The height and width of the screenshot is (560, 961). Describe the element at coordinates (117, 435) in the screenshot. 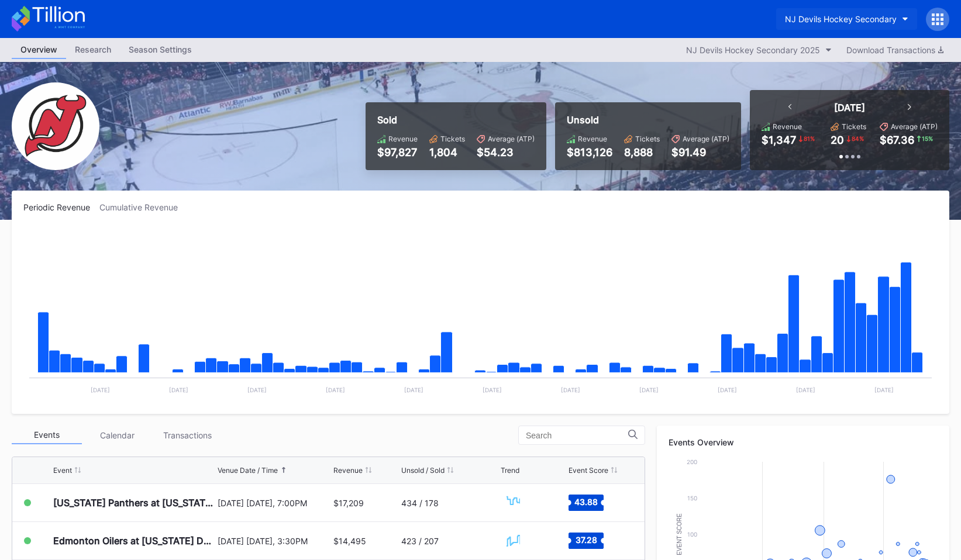

I see `div: Calendar` at that location.